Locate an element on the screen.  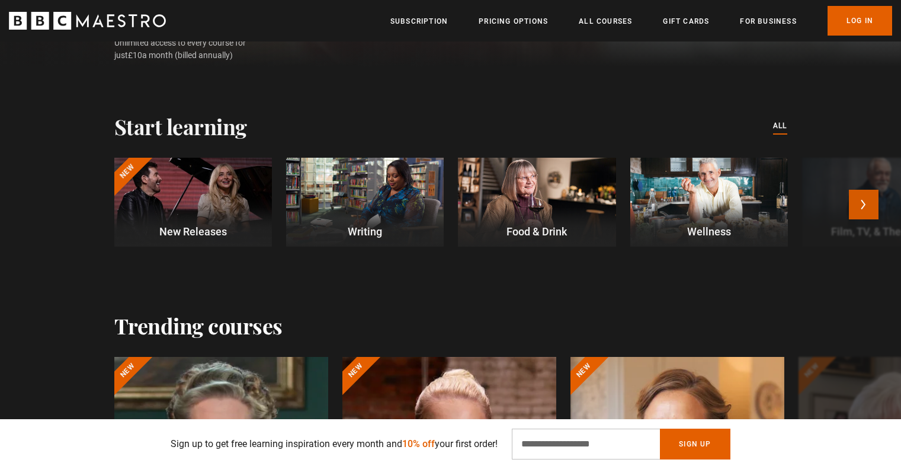
a: Pricing Options is located at coordinates (513, 21).